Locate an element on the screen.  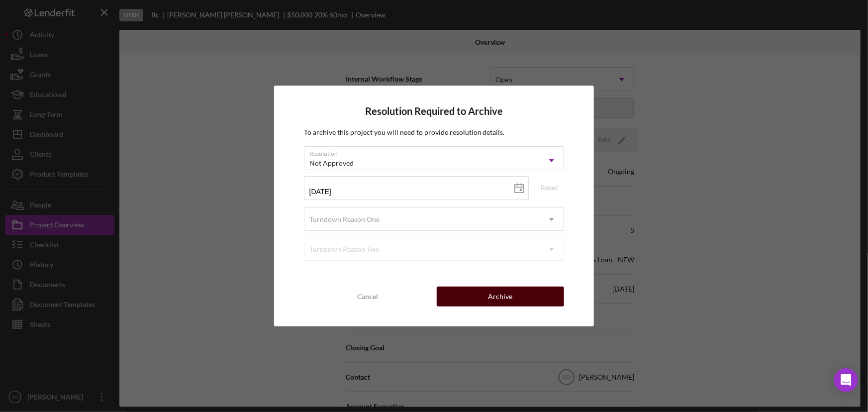
div: Turndown Reason One is located at coordinates (345, 219).